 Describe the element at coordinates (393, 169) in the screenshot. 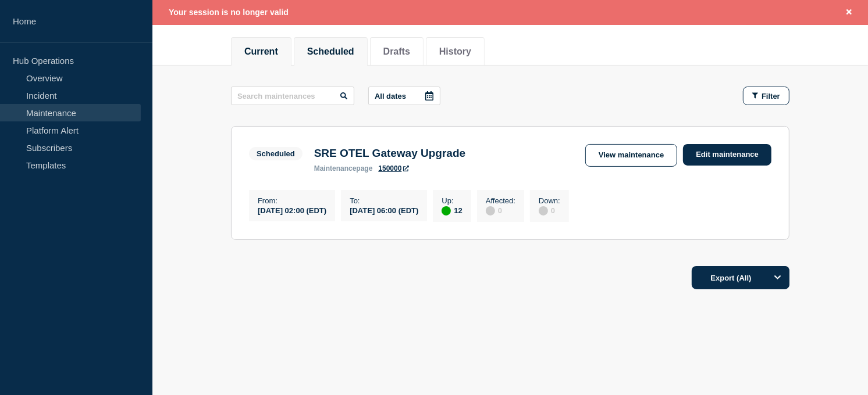

I see `a: 150000` at that location.